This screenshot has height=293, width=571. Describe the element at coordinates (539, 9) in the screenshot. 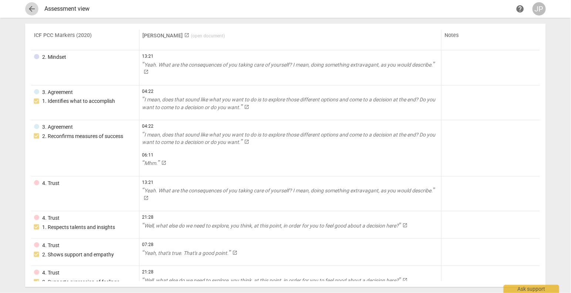

I see `div: JP` at that location.